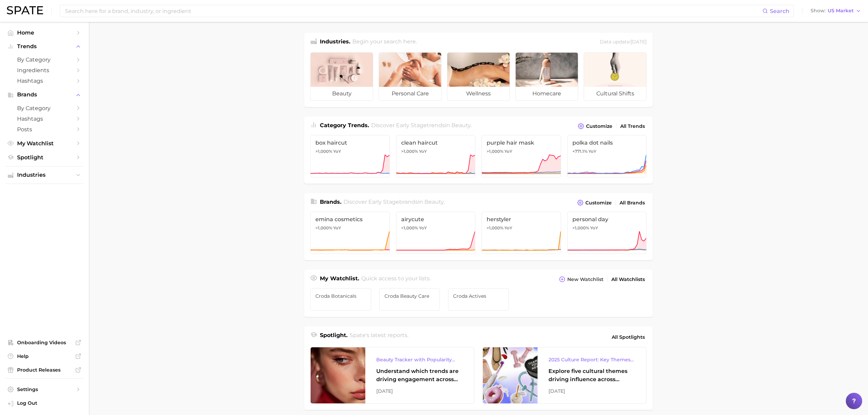 The width and height of the screenshot is (868, 415). What do you see at coordinates (44, 370) in the screenshot?
I see `span: Product Releases` at bounding box center [44, 370].